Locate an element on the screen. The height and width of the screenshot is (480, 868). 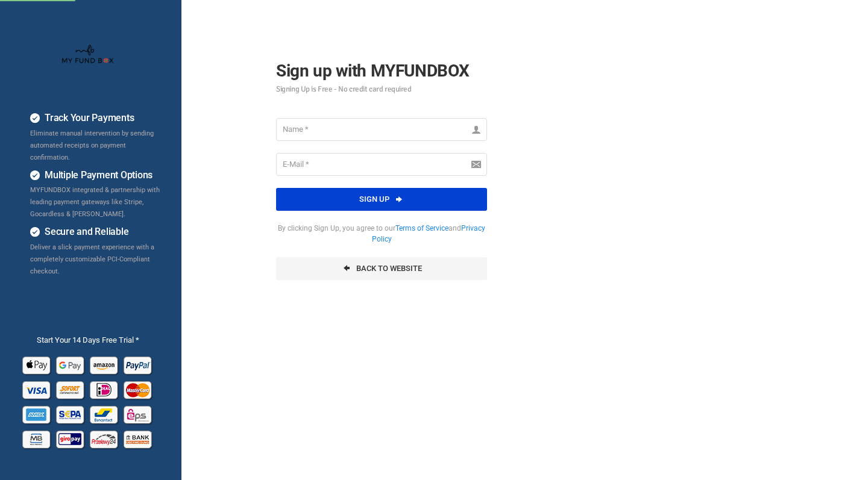
span: Eliminate manual intervention by sending automated receipts on payment confirmation. is located at coordinates (92, 145).